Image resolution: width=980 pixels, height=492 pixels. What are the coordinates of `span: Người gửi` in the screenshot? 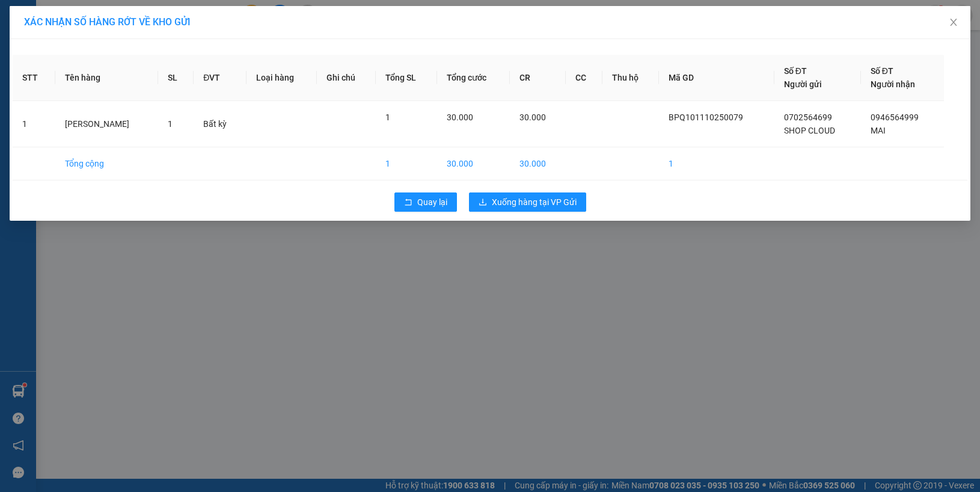 It's located at (803, 84).